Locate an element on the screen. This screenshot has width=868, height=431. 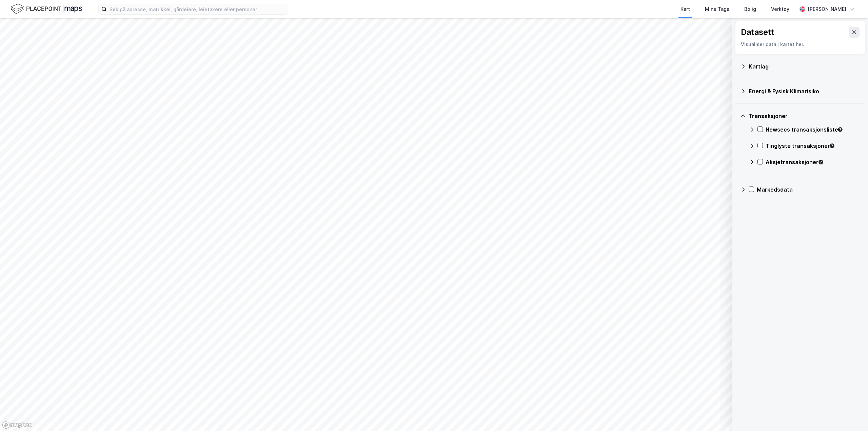
div: Energi & Fysisk Klimarisiko is located at coordinates (804, 91).